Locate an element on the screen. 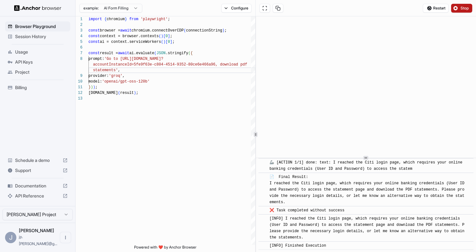 This screenshot has width=476, height=252. div: 6 is located at coordinates (79, 48).